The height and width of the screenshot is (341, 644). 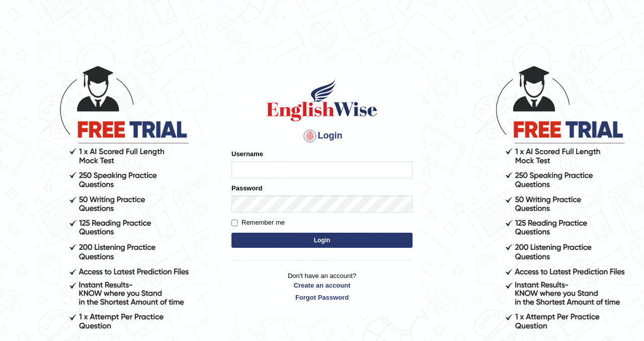 What do you see at coordinates (234, 223) in the screenshot?
I see `input: Remember me` at bounding box center [234, 223].